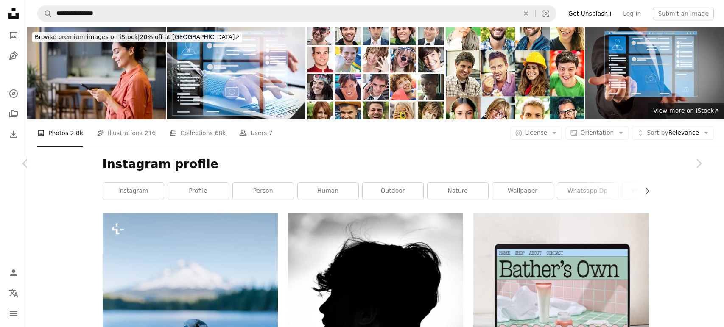  What do you see at coordinates (375, 73) in the screenshot?
I see `img: Friends Profiles on Social Network` at bounding box center [375, 73].